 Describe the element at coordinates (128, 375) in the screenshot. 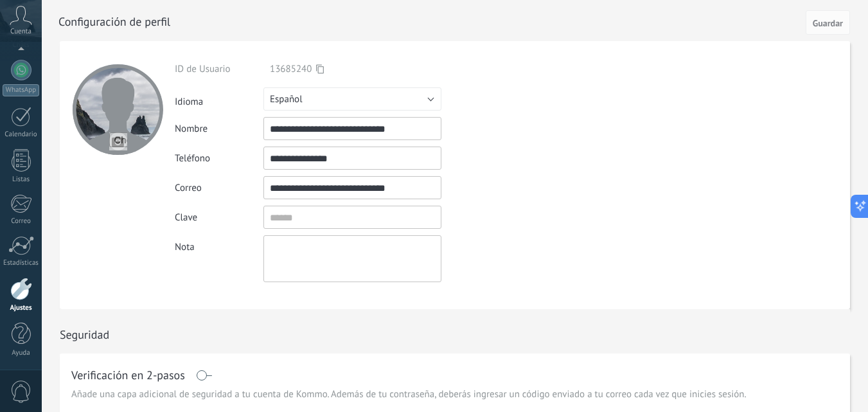

I see `h1: Verificación en 2-pasos` at that location.